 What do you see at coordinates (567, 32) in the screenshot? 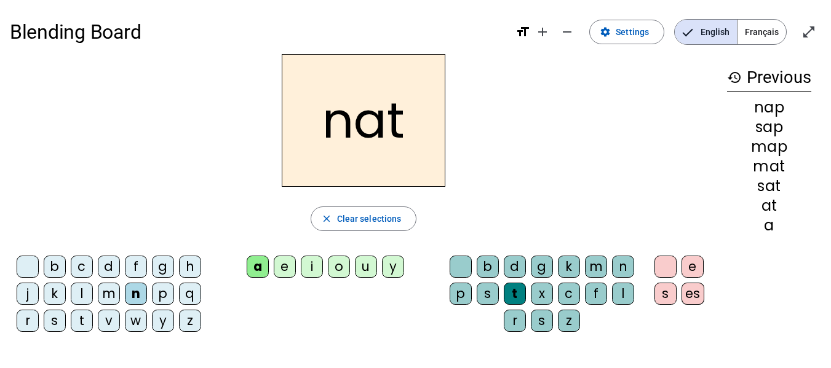
I see `button: Decrease font size` at bounding box center [567, 32].